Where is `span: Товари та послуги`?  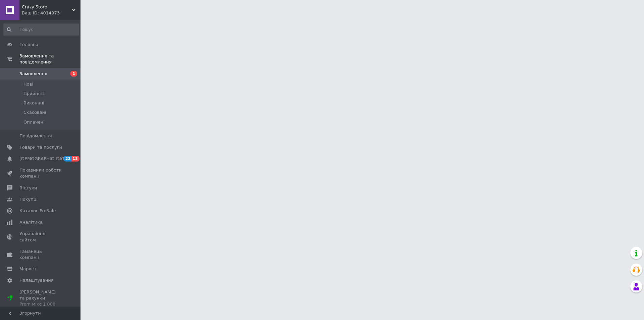
span: Товари та послуги is located at coordinates (40, 148).